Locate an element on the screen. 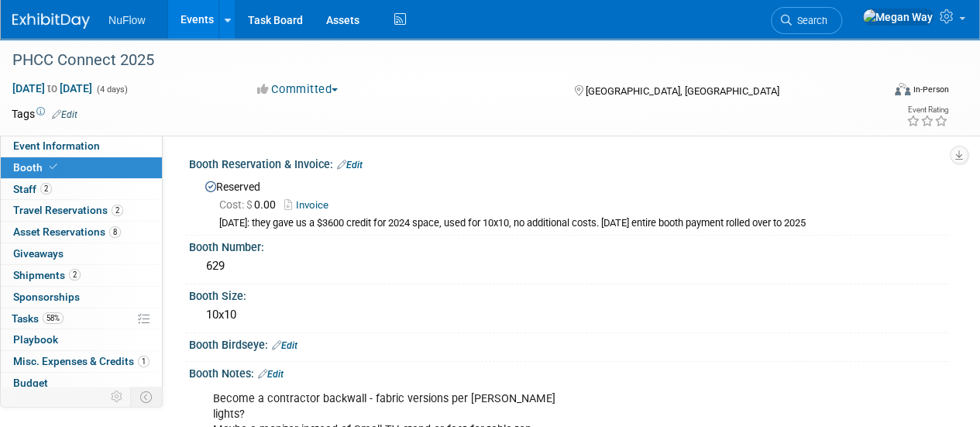  span: Budget is located at coordinates (30, 383).